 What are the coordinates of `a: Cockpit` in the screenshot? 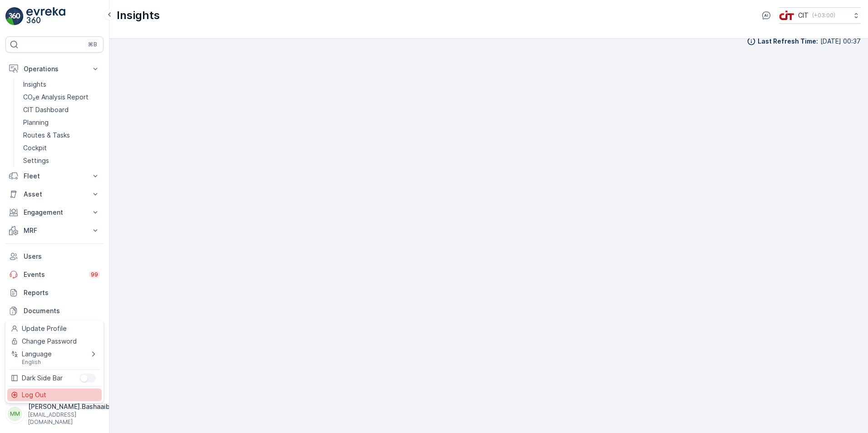 It's located at (62, 148).